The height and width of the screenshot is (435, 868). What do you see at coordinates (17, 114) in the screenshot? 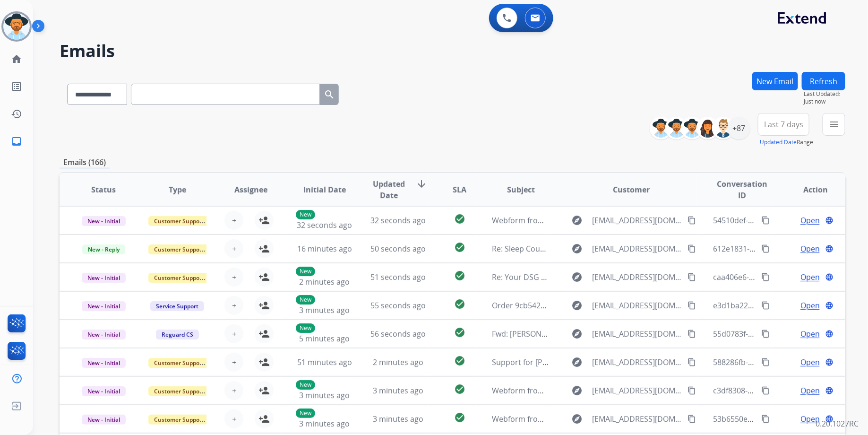
I see `mat-icon: history` at bounding box center [17, 114].